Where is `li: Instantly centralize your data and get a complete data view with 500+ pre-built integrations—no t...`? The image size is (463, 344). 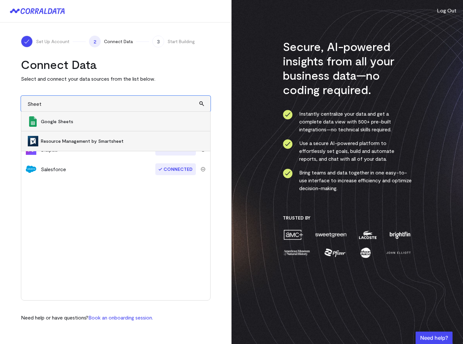 li: Instantly centralize your data and get a complete data view with 500+ pre-built integrations—no t... is located at coordinates (347, 122).